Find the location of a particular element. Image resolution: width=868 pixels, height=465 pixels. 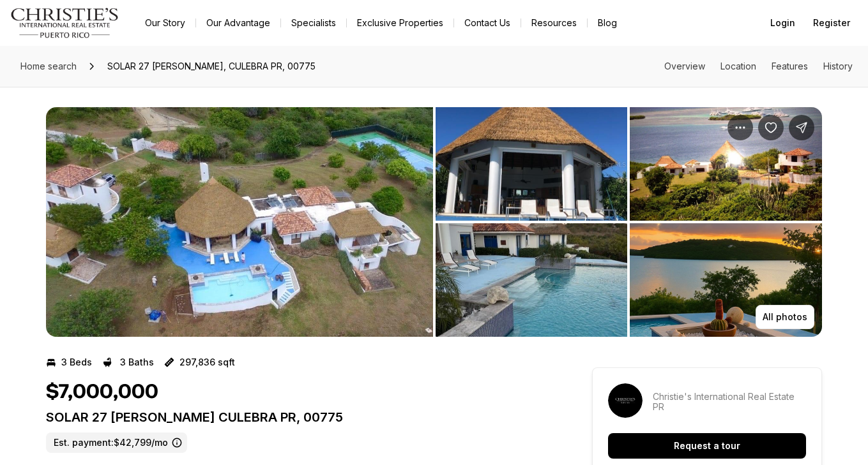

a: Blog is located at coordinates (607, 23).